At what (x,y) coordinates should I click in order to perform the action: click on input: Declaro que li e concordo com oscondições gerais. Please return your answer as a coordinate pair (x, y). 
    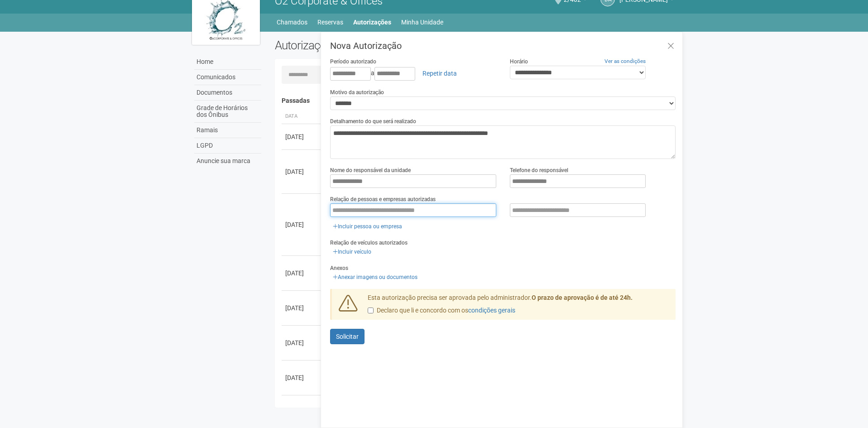
    Looking at the image, I should click on (371, 310).